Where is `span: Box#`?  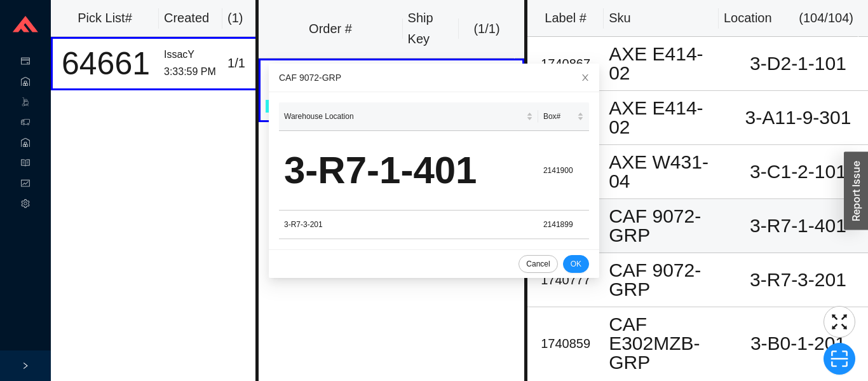 span: Box# is located at coordinates (558, 117).